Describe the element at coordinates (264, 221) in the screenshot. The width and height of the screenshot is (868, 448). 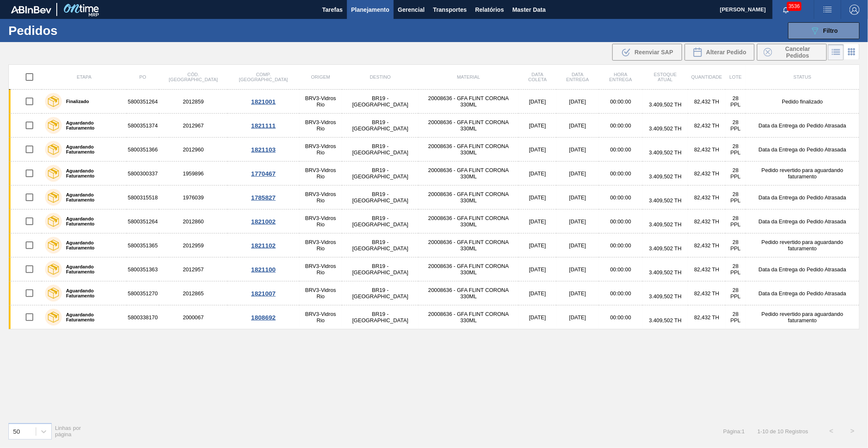
I see `div: 1821002` at that location.